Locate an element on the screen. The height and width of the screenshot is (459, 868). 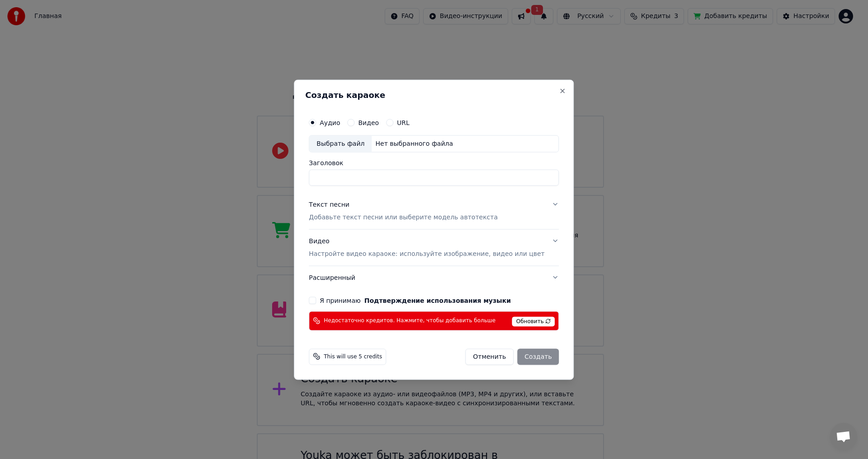
span: Недостаточно кредитов. Нажмите, чтобы добавить больше is located at coordinates (409, 320).